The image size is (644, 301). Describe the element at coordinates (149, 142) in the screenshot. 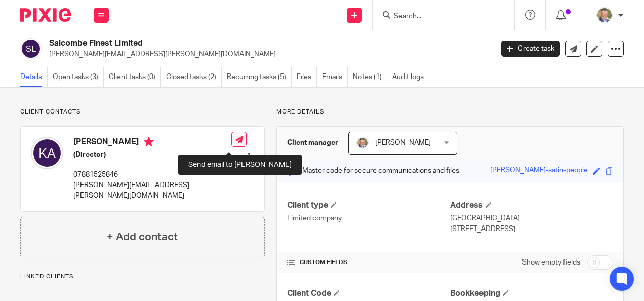

I see `i: Primary` at that location.